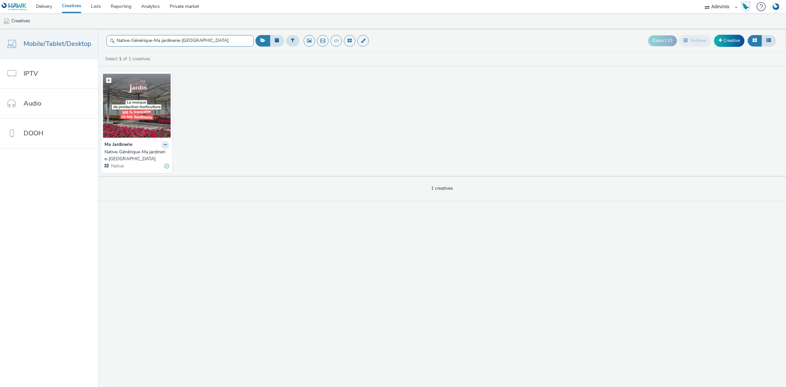 The width and height of the screenshot is (786, 387). Describe the element at coordinates (180, 41) in the screenshot. I see `input: Search...` at that location.